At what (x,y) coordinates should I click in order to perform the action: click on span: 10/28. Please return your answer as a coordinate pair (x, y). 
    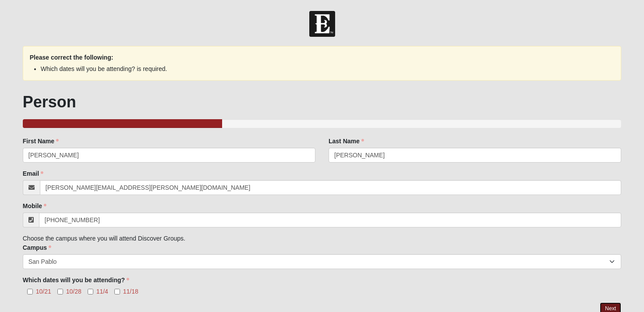
    Looking at the image, I should click on (73, 291).